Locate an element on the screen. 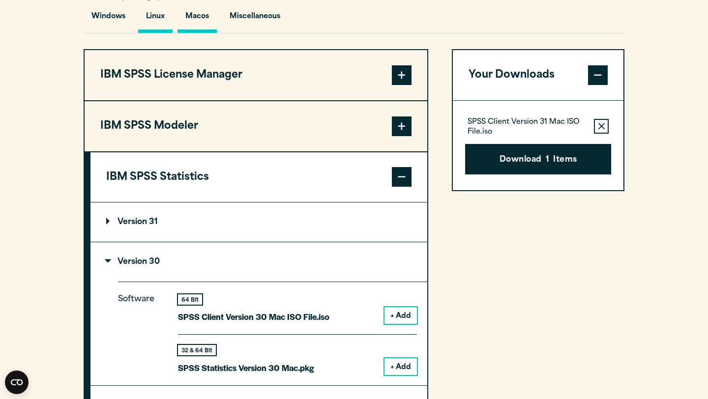 This screenshot has height=399, width=708. button: Windows is located at coordinates (108, 19).